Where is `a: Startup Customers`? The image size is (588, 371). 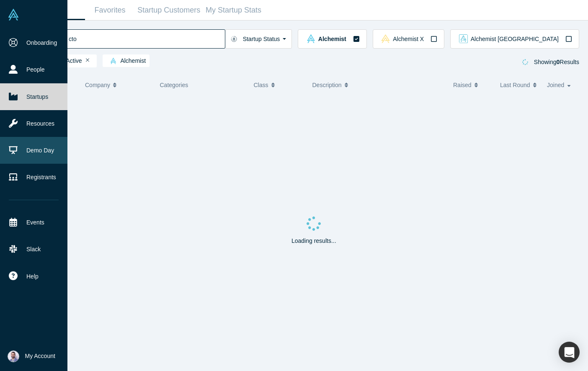
a: Startup Customers is located at coordinates (169, 10).